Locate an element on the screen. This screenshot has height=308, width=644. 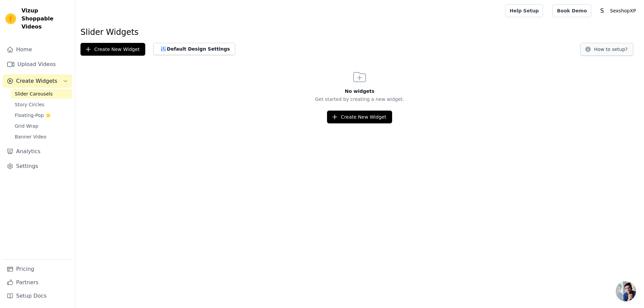
span: Grid Wrap is located at coordinates (27, 126).